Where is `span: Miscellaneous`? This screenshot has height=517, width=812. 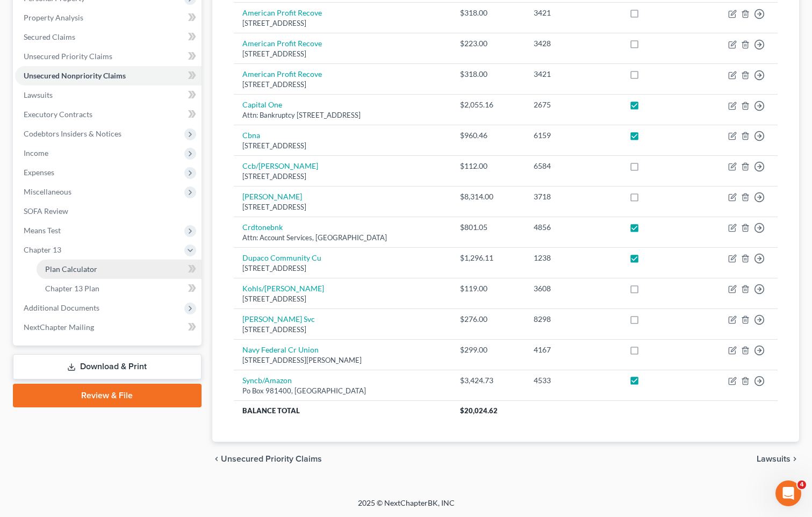 span: Miscellaneous is located at coordinates (48, 191).